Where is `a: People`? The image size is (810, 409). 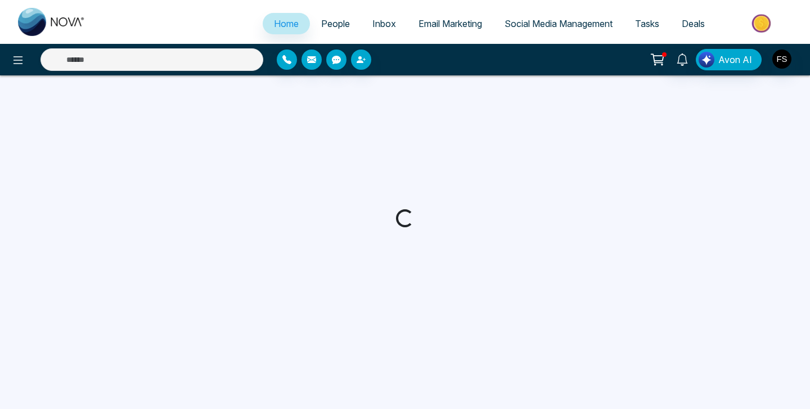 a: People is located at coordinates (335, 24).